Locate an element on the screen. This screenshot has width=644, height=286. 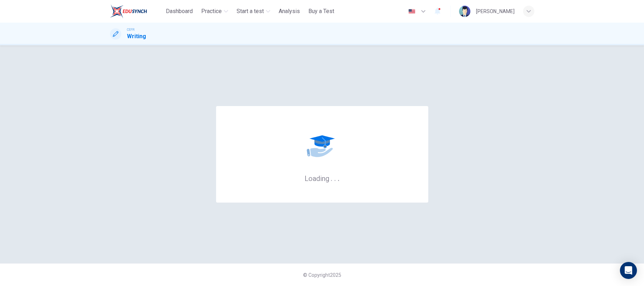
a: Analysis is located at coordinates (289, 11).